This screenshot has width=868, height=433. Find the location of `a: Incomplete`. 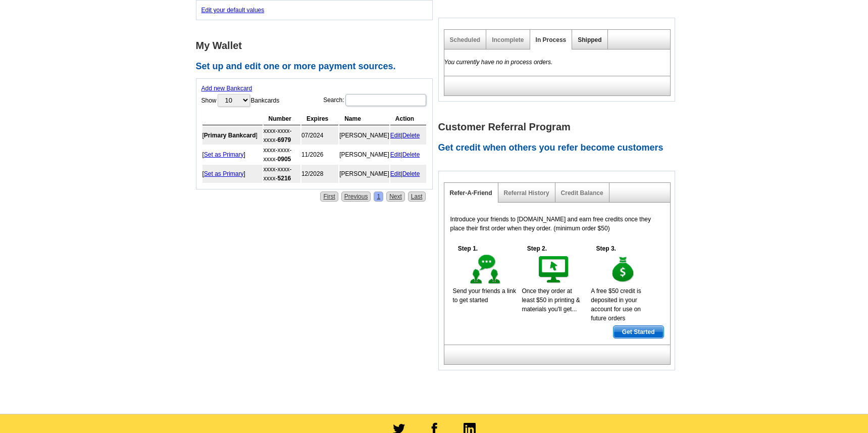

a: Incomplete is located at coordinates (508, 40).